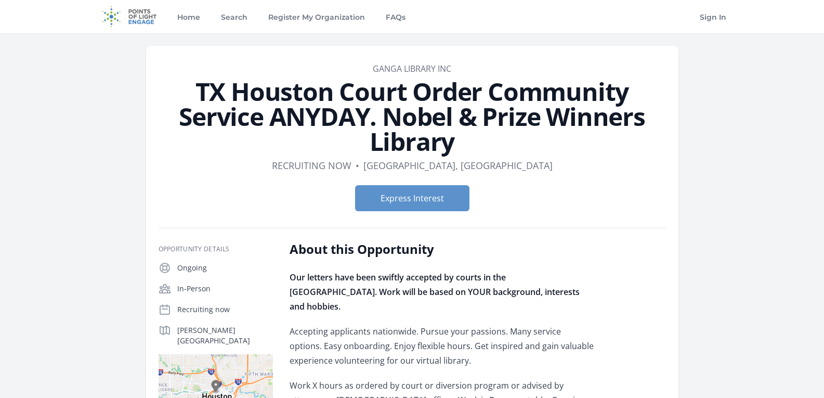  What do you see at coordinates (311, 165) in the screenshot?
I see `dd: Recruiting now` at bounding box center [311, 165].